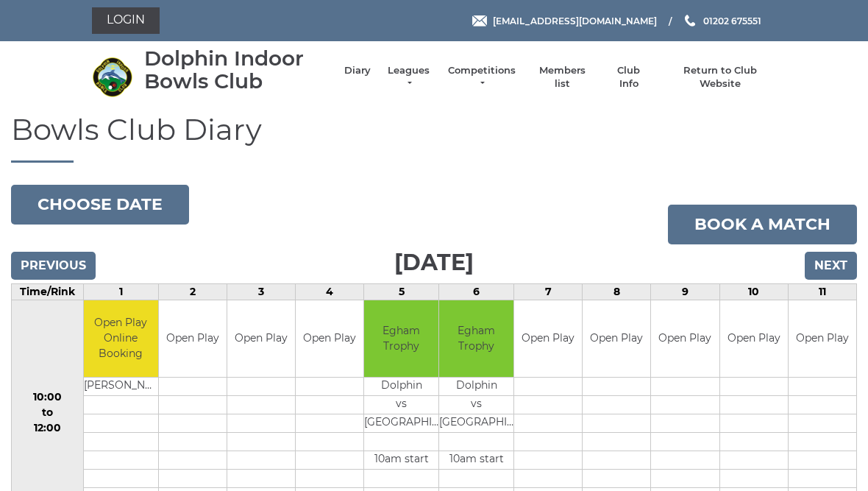  I want to click on div: Dolphin Indoor Bowls Club, so click(236, 70).